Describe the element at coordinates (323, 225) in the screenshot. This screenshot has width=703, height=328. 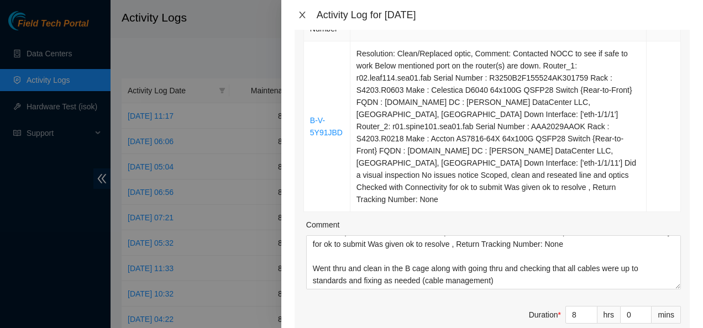
I see `label: Comment` at that location.